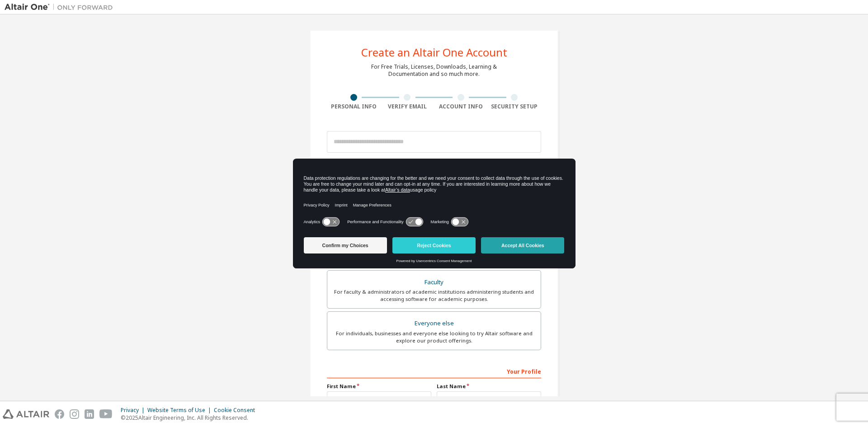 Image resolution: width=868 pixels, height=427 pixels. I want to click on p: © 2025 Altair Engineering, Inc. All Rights Reserved., so click(190, 417).